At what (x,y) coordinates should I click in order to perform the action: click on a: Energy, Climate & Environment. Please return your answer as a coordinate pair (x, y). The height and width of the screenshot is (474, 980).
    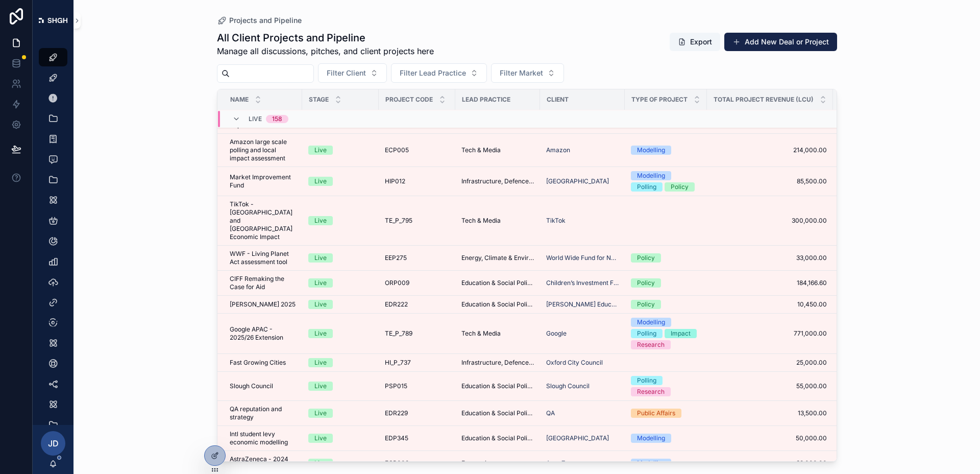
    Looking at the image, I should click on (497, 258).